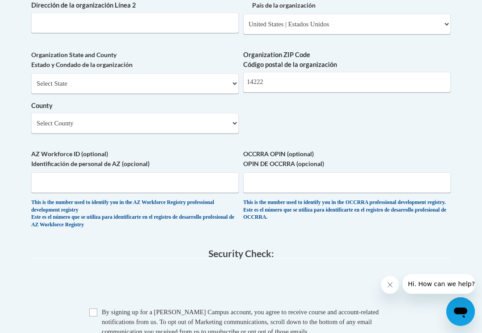 The image size is (482, 333). What do you see at coordinates (135, 214) in the screenshot?
I see `div: This is the number used to identify you in the AZ Workforce Registry professional development reg...` at bounding box center [135, 214].